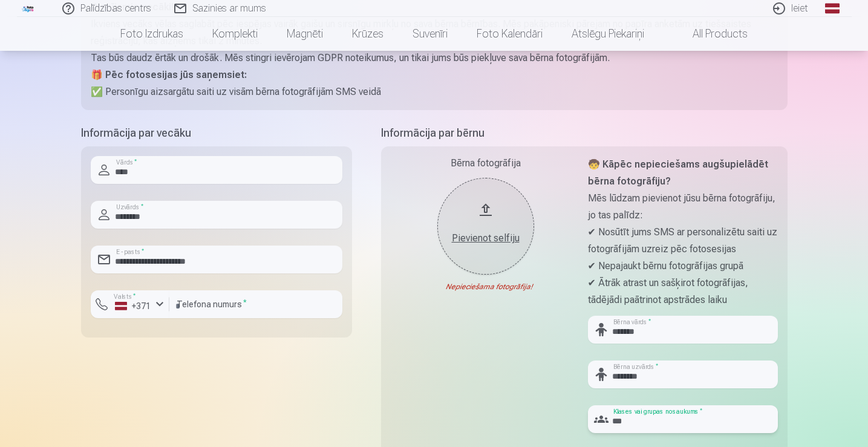 This screenshot has height=447, width=868. Describe the element at coordinates (683, 266) in the screenshot. I see `p: ✔ Nepajaukt bērnu fotogrāfijas grupā` at that location.